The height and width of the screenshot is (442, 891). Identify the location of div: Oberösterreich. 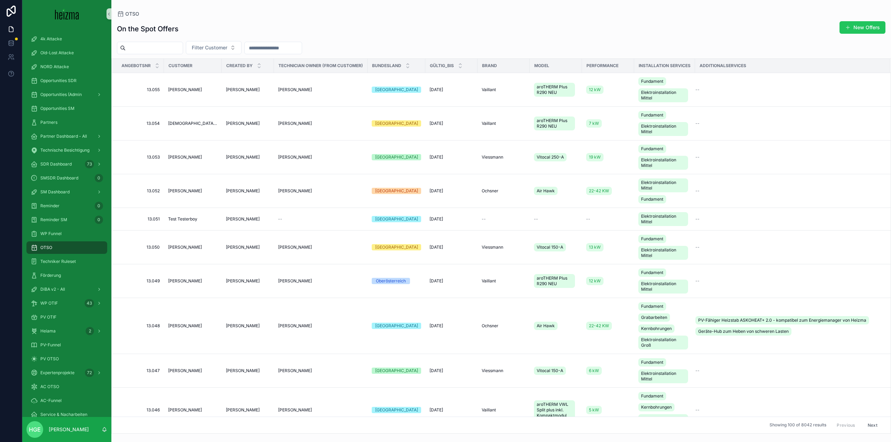
(391, 281).